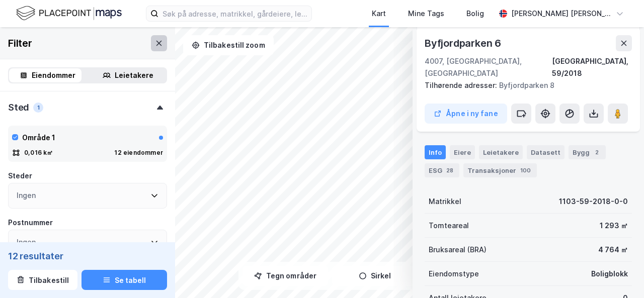  Describe the element at coordinates (526, 170) in the screenshot. I see `div: 100` at that location.